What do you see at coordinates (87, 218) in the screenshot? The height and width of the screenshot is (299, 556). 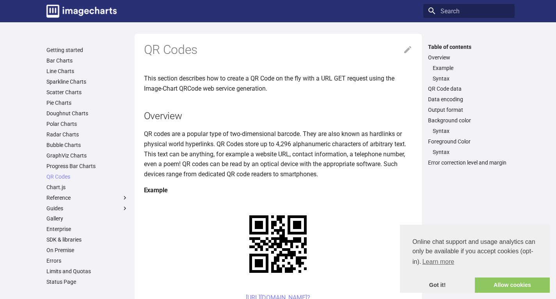 I see `a: Gallery` at bounding box center [87, 218].